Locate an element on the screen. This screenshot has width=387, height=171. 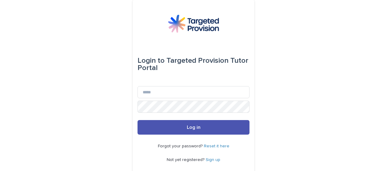
span: Forgot your password? is located at coordinates (181, 147).